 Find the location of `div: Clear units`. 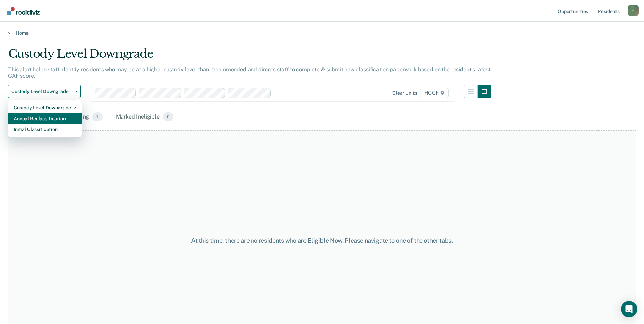

div: Clear units is located at coordinates (405, 93).